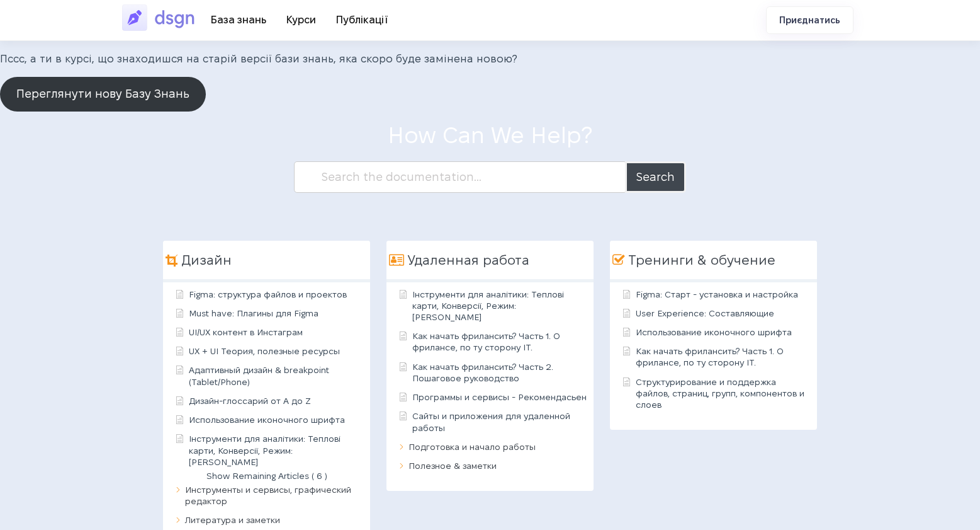 The height and width of the screenshot is (530, 980). What do you see at coordinates (301, 20) in the screenshot?
I see `a: Курси` at bounding box center [301, 20].